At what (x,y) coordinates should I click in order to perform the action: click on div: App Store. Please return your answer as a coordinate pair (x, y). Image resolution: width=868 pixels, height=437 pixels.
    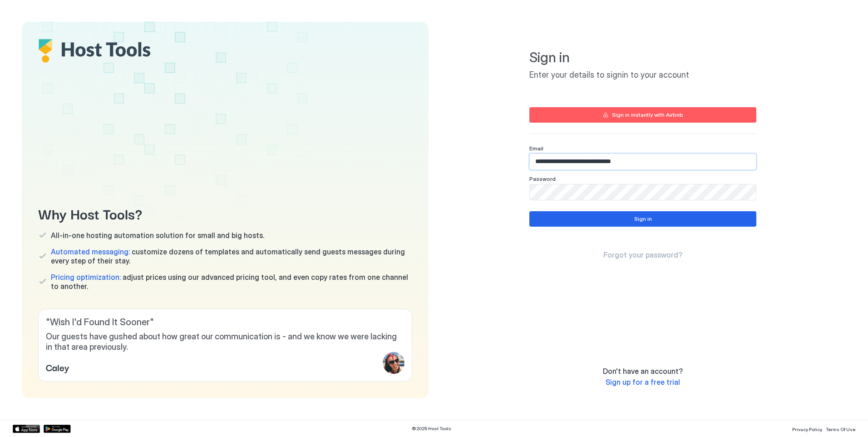
    Looking at the image, I should click on (27, 429).